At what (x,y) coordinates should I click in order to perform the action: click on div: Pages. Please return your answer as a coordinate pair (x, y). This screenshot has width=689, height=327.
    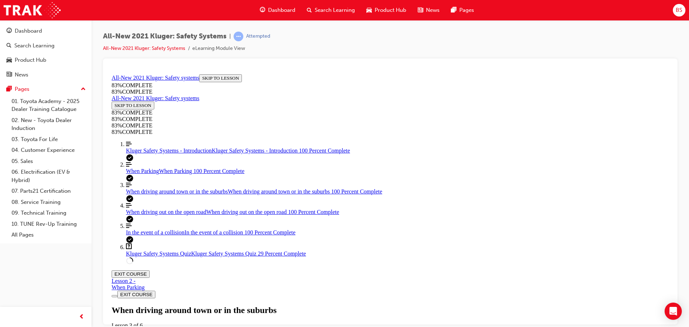
    Looking at the image, I should click on (22, 89).